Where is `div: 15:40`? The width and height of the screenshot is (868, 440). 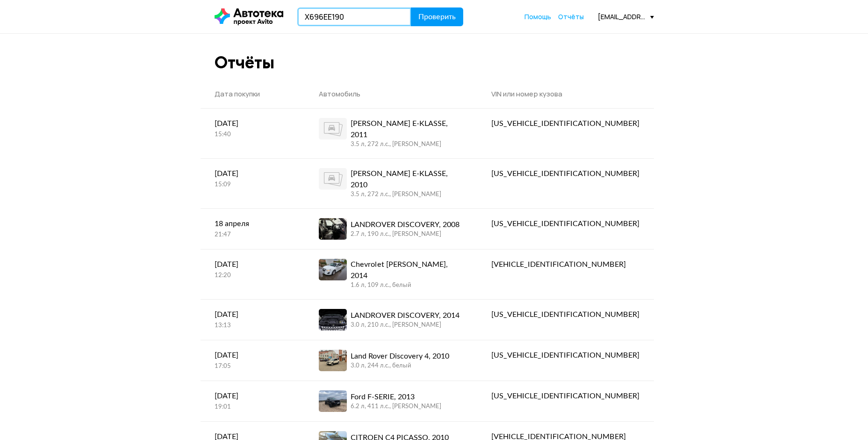
div: 15:40 is located at coordinates (252, 135).